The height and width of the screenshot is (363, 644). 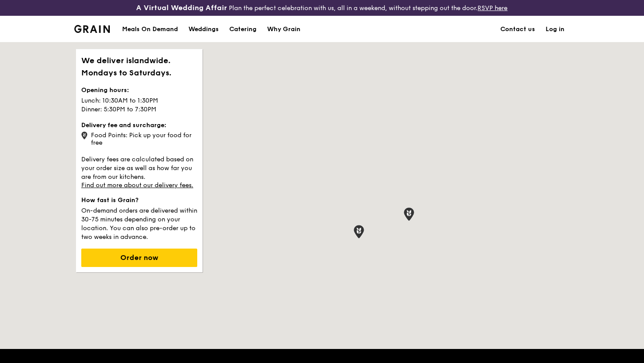 I want to click on a: GrainGrain, so click(x=92, y=28).